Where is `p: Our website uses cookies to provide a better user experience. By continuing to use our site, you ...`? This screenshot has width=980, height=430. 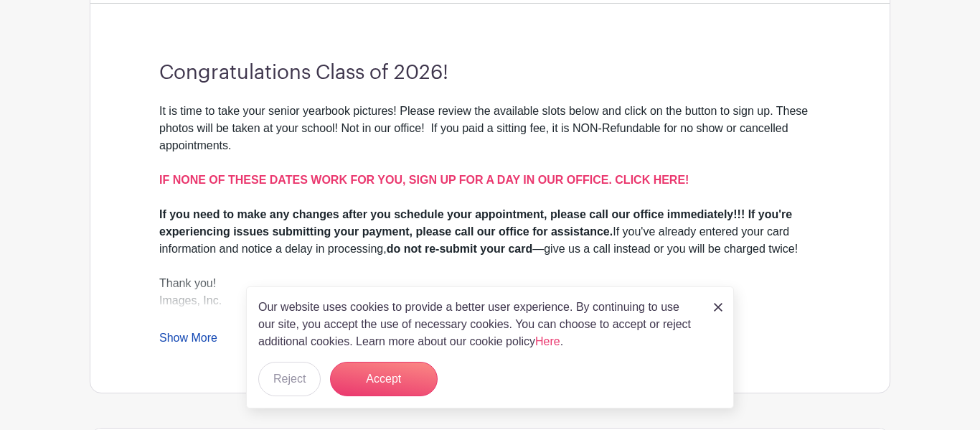
p: Our website uses cookies to provide a better user experience. By continuing to use our site, you ... is located at coordinates (479, 324).